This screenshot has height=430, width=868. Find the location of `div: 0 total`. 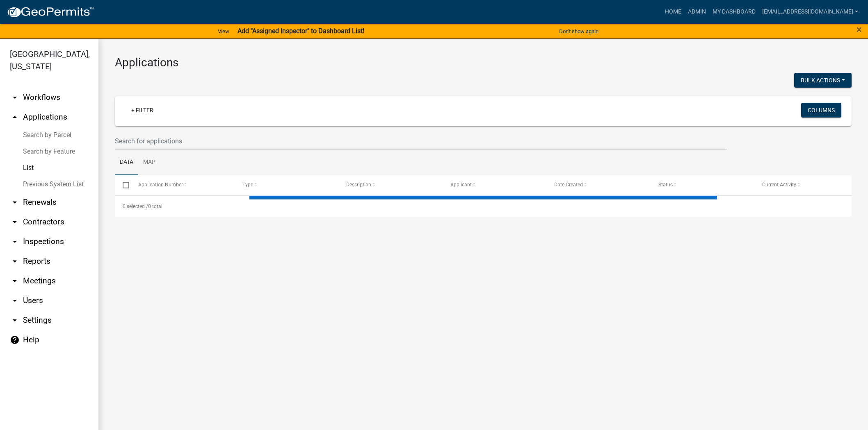

div: 0 total is located at coordinates (483, 207).